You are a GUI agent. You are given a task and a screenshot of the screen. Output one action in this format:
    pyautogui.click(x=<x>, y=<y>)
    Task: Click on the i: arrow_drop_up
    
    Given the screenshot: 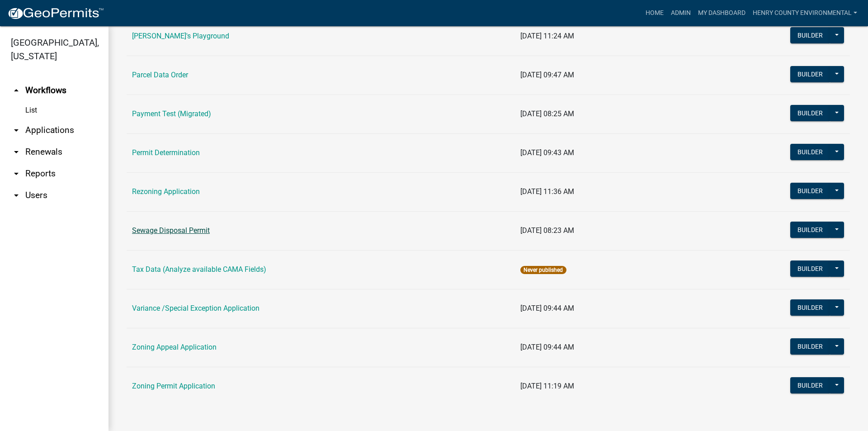 What is the action you would take?
    pyautogui.click(x=16, y=90)
    